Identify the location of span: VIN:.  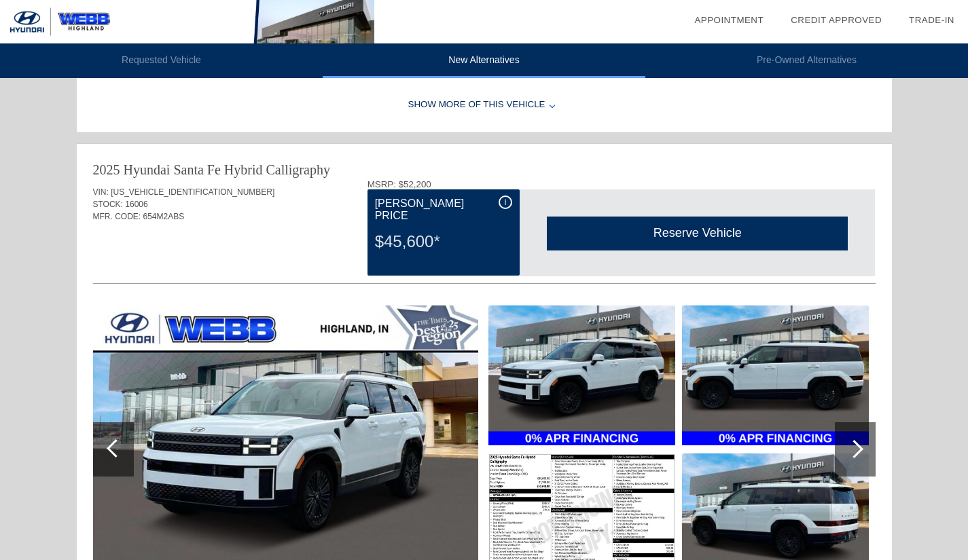
(100, 192).